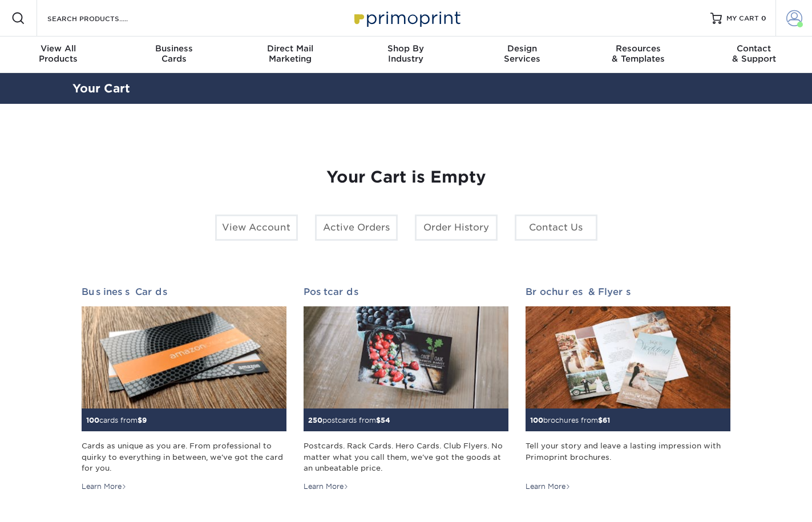 The width and height of the screenshot is (812, 522). Describe the element at coordinates (144, 420) in the screenshot. I see `span: 9` at that location.